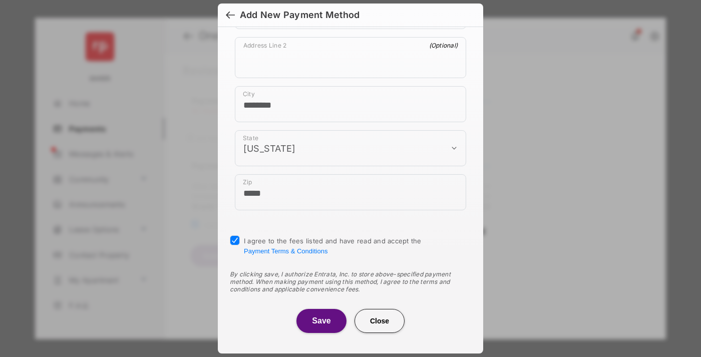  Describe the element at coordinates (351, 58) in the screenshot. I see `div: payment_method_screening[postal_addresses][addressLine2]` at that location.